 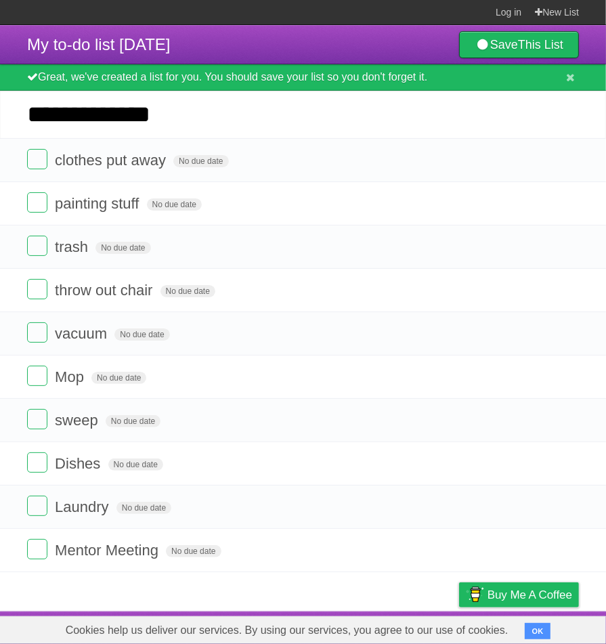 I want to click on img: Buy me a coffee, so click(x=475, y=595).